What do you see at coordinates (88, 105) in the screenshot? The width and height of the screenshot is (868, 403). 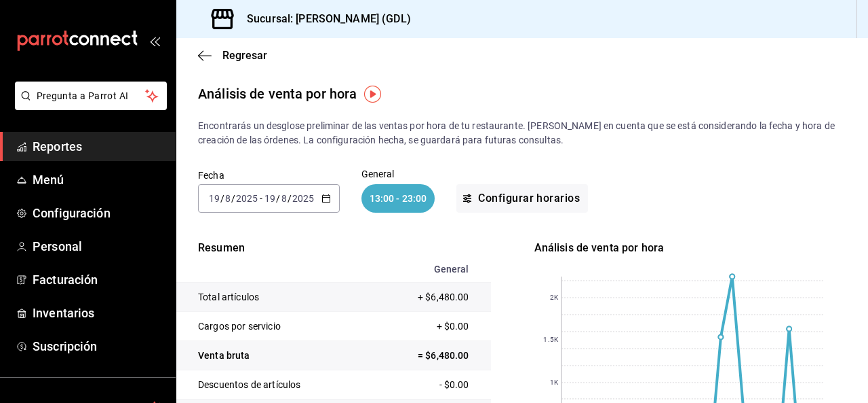 I see `a: Pregunta a Parrot AI` at bounding box center [88, 105].